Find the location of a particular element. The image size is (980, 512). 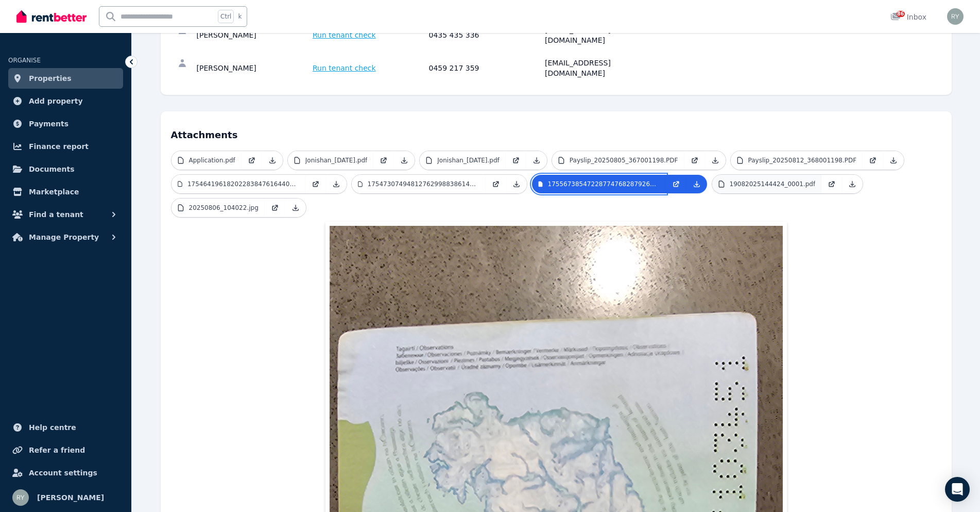

span: Finance report is located at coordinates (59, 146).